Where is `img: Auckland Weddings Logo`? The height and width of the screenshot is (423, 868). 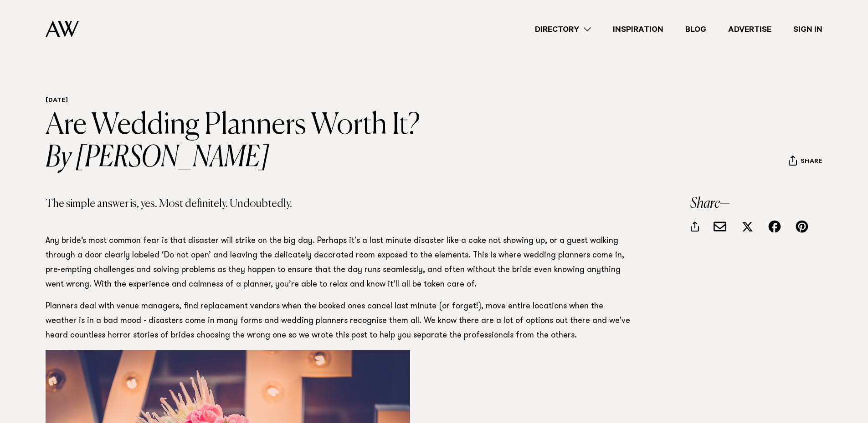
img: Auckland Weddings Logo is located at coordinates (62, 29).